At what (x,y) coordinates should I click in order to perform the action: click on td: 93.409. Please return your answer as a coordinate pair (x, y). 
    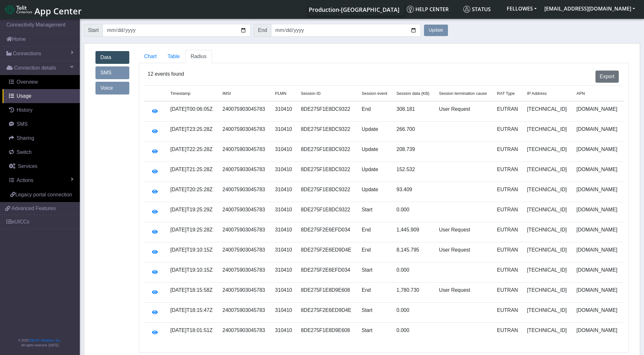
    Looking at the image, I should click on (414, 192).